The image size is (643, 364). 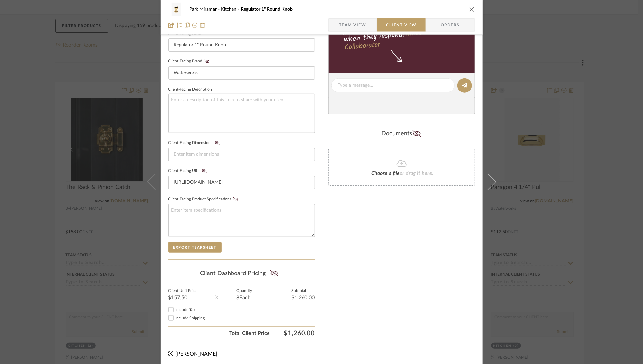 What do you see at coordinates (242, 182) in the screenshot?
I see `input: Enter item URL` at bounding box center [242, 182].